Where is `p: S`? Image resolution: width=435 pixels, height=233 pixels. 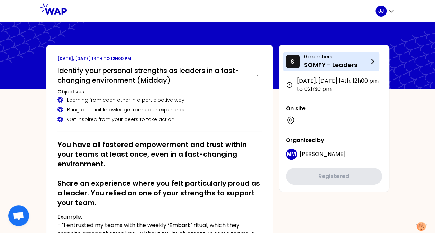
p: S is located at coordinates (293, 62).